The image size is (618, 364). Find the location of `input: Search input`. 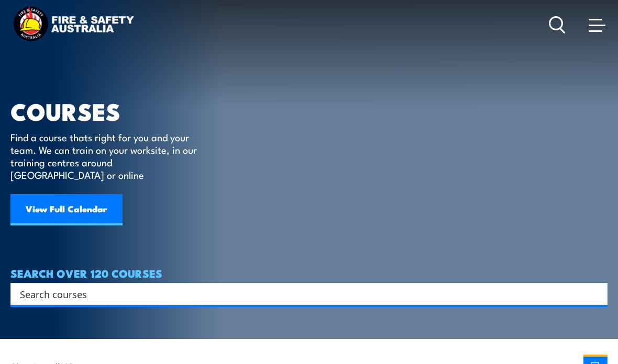

input: Search input is located at coordinates (302, 294).